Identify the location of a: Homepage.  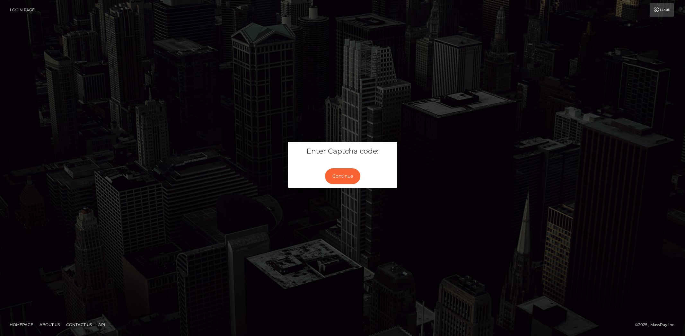
(21, 324).